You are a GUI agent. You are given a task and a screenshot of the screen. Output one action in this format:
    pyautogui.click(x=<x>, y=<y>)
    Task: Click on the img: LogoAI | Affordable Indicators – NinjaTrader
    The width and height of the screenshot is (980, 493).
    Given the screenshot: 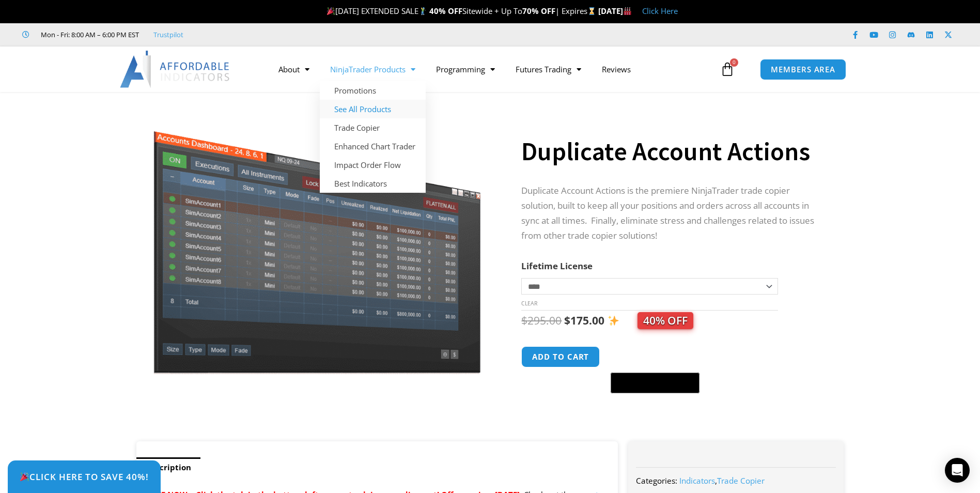 What is the action you would take?
    pyautogui.click(x=175, y=69)
    